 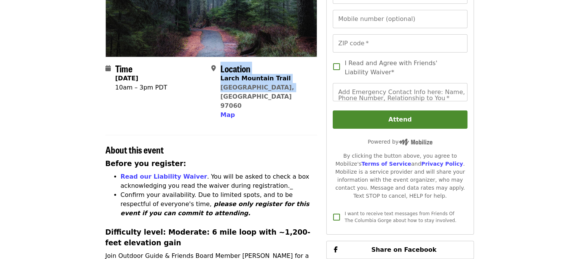 What do you see at coordinates (400, 120) in the screenshot?
I see `button: Attend` at bounding box center [400, 120].